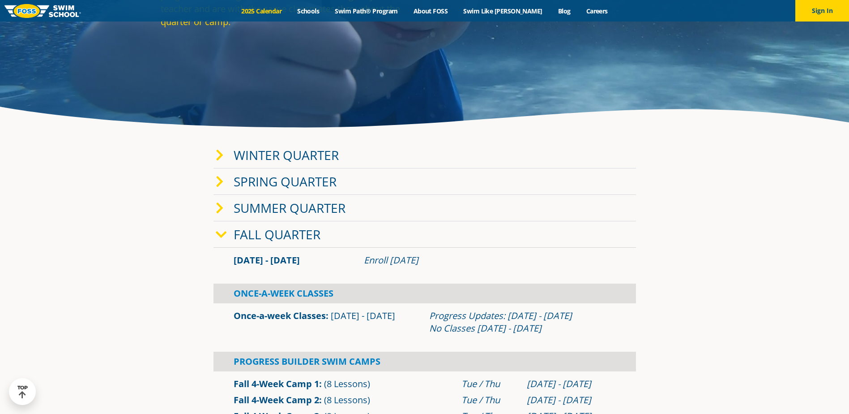 This screenshot has width=849, height=414. What do you see at coordinates (22, 391) in the screenshot?
I see `div: TOP` at bounding box center [22, 391].